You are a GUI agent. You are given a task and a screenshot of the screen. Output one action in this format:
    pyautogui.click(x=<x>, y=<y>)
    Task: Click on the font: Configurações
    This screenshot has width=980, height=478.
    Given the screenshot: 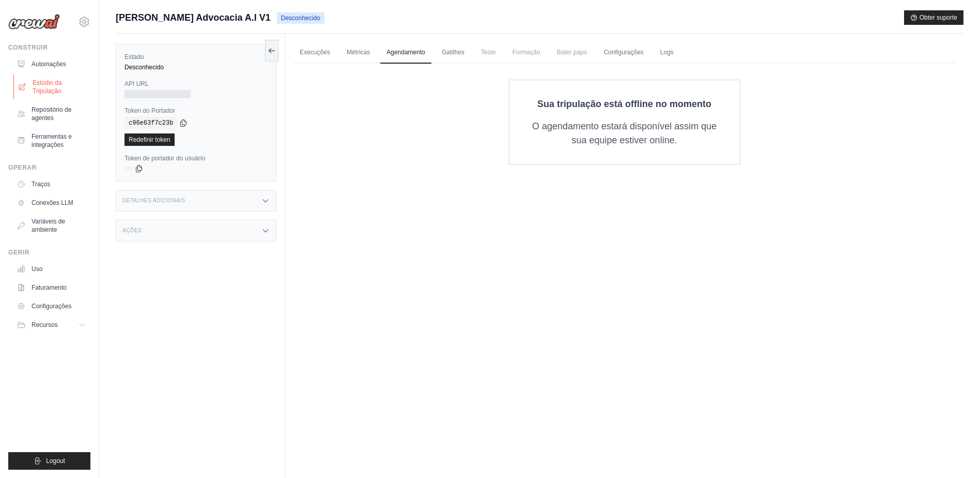 What is the action you would take?
    pyautogui.click(x=51, y=306)
    